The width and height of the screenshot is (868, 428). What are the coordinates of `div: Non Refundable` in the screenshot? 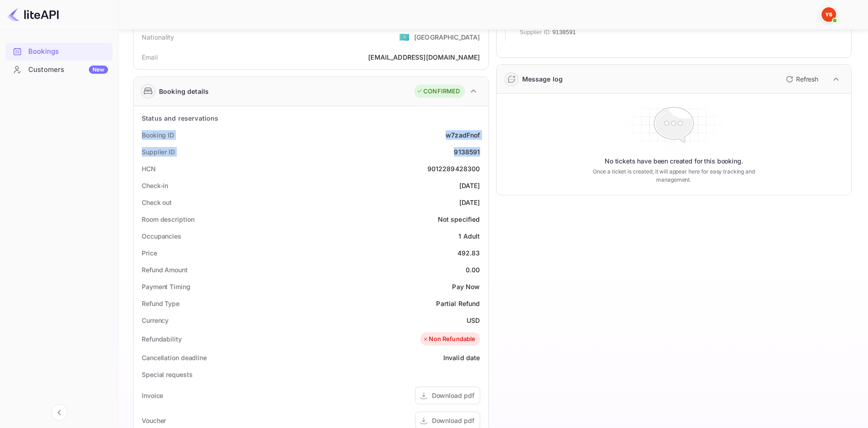 It's located at (449, 340).